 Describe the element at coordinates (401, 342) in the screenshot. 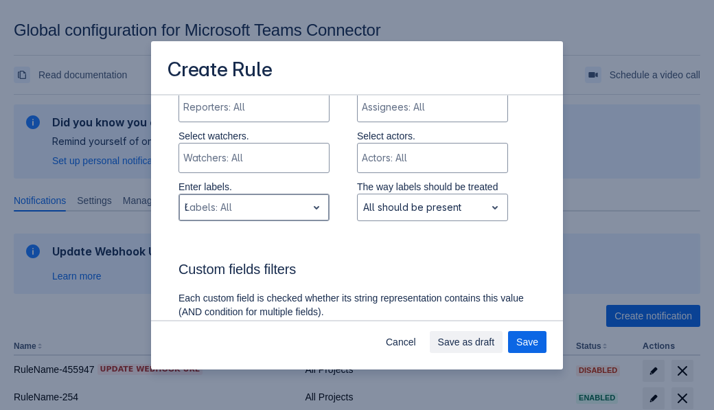

I see `button: Cancel` at that location.